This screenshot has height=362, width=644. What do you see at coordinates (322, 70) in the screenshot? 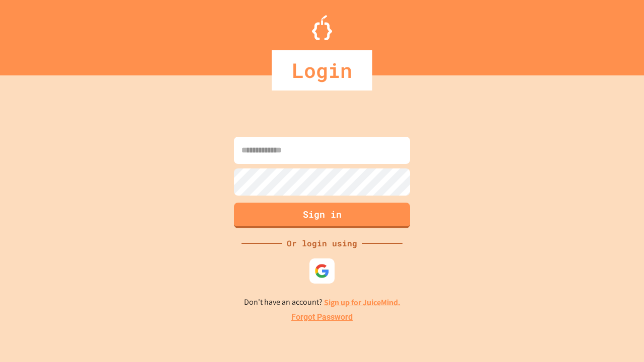
I see `div: Login` at bounding box center [322, 70].